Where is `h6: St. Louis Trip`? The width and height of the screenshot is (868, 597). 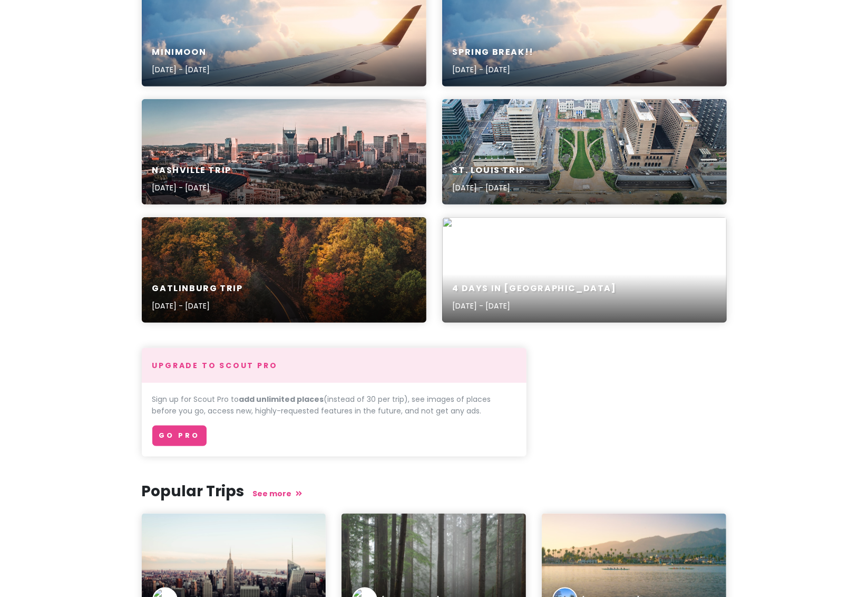
h6: St. Louis Trip is located at coordinates (489, 170).